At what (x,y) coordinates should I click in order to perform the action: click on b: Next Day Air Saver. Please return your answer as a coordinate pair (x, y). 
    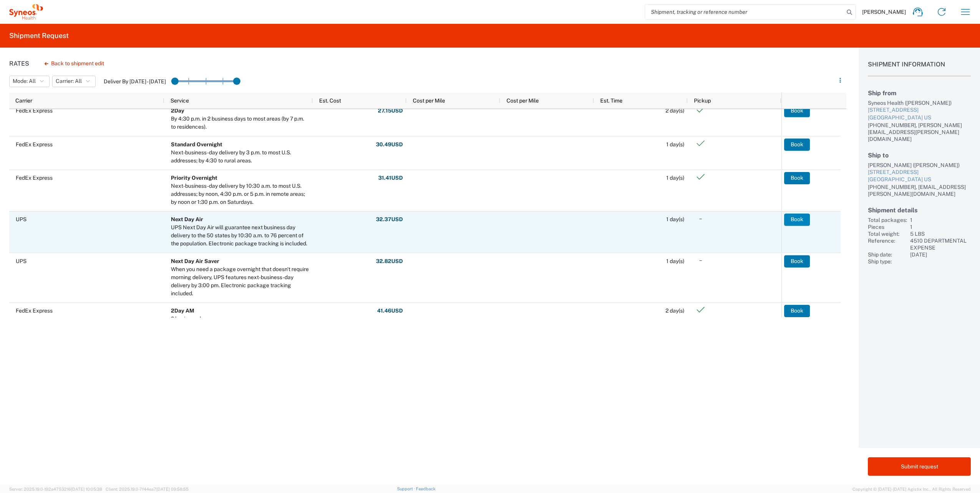
    Looking at the image, I should click on (195, 261).